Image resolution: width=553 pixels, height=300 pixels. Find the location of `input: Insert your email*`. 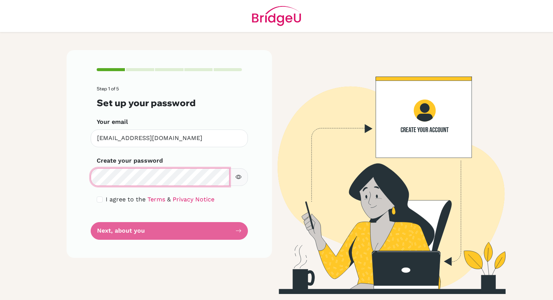

input: Insert your email* is located at coordinates (169, 138).